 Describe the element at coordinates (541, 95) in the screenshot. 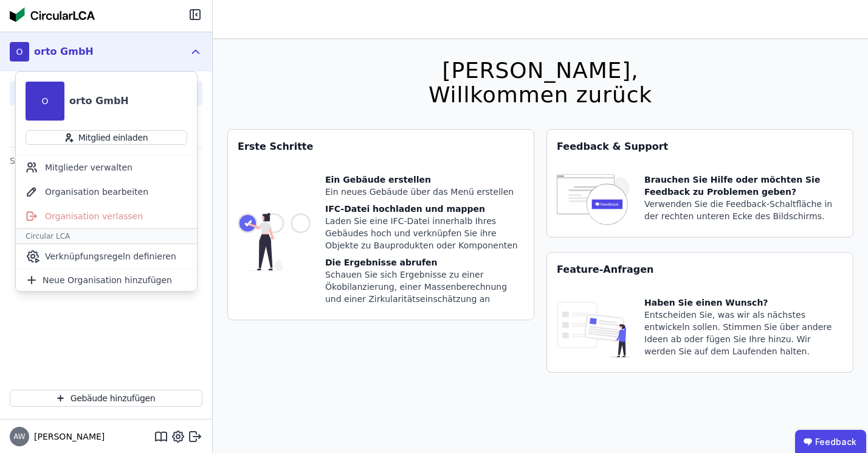

I see `div: Willkommen zurück` at that location.